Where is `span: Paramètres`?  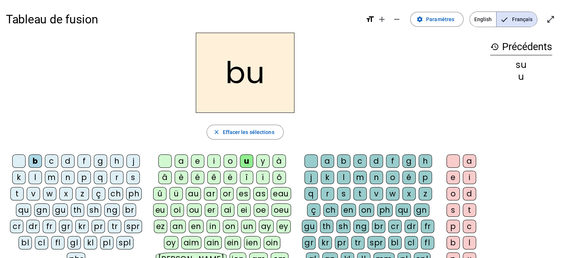 span: Paramètres is located at coordinates (440, 19).